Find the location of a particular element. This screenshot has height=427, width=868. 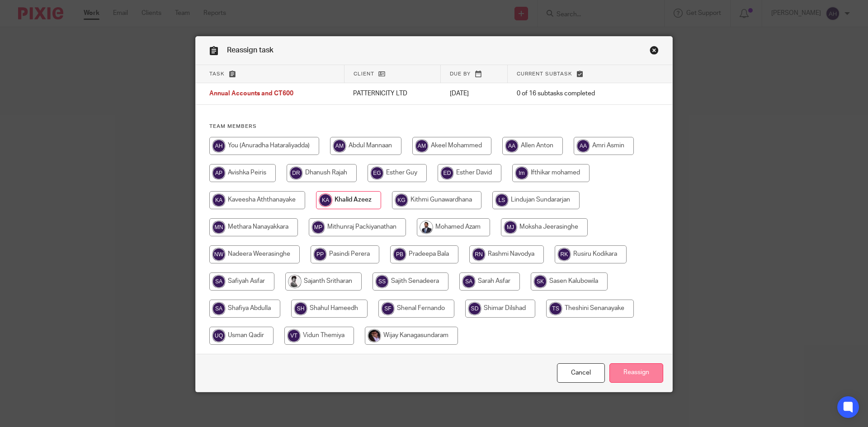

h4: Team members is located at coordinates (434, 127).